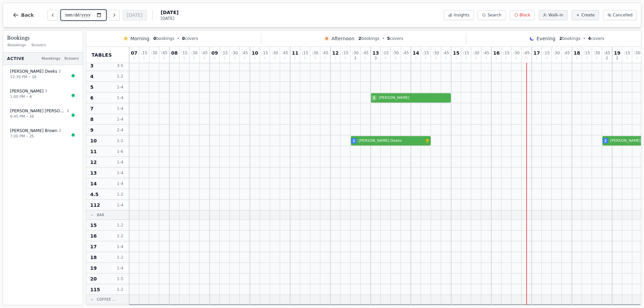 Image resolution: width=644 pixels, height=308 pixels. I want to click on span: 6, so click(30, 97).